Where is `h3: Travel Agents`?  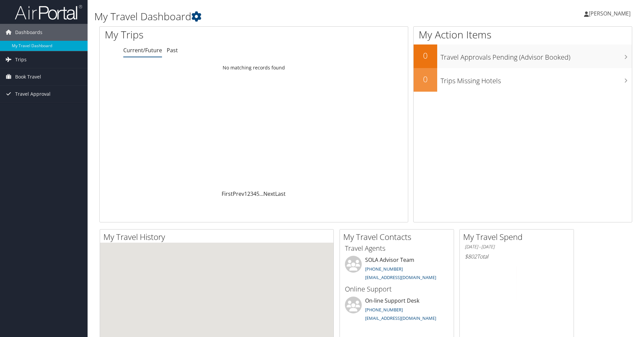 h3: Travel Agents is located at coordinates (397, 248).